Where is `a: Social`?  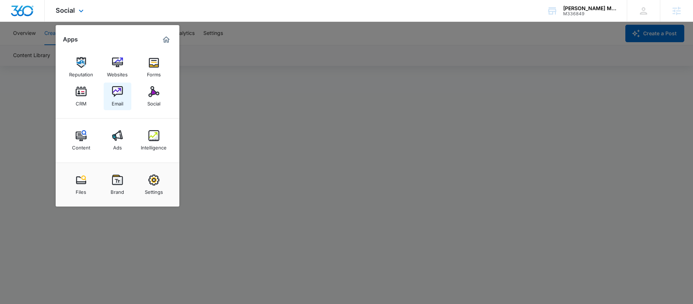 a: Social is located at coordinates (154, 96).